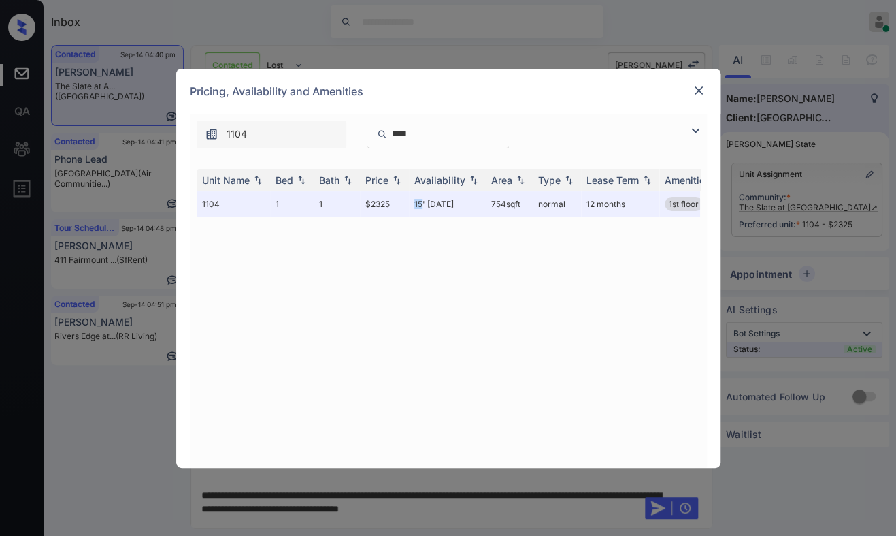 The height and width of the screenshot is (536, 896). I want to click on td: 12 months, so click(620, 204).